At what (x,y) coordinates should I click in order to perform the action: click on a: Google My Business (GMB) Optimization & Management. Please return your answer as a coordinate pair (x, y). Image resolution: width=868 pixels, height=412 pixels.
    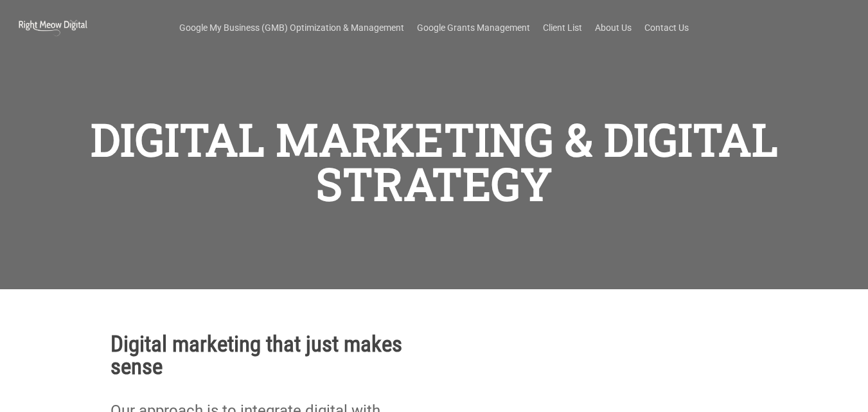
    Looking at the image, I should click on (292, 27).